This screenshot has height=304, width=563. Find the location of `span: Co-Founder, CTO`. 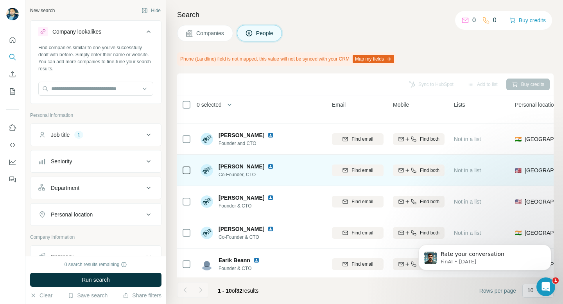

span: Co-Founder, CTO is located at coordinates (251, 175).